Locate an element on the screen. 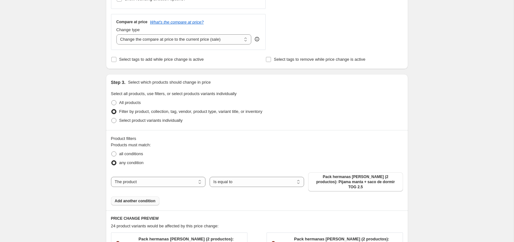 The height and width of the screenshot is (242, 514). span: all conditions is located at coordinates (131, 154).